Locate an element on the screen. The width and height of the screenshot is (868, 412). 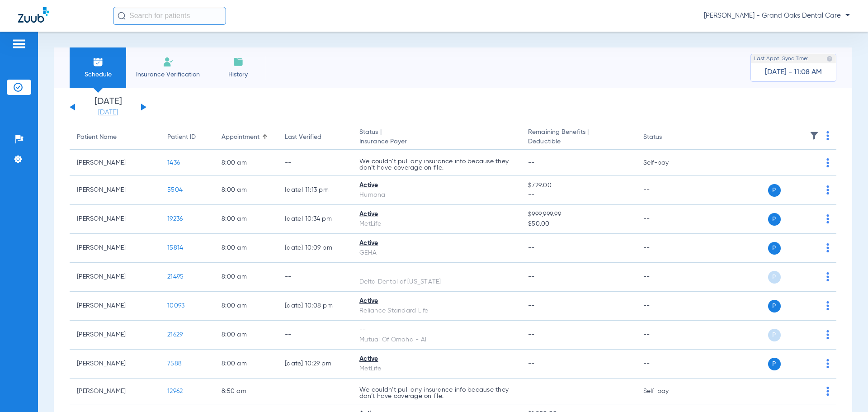
div: MetLife is located at coordinates (436, 224).